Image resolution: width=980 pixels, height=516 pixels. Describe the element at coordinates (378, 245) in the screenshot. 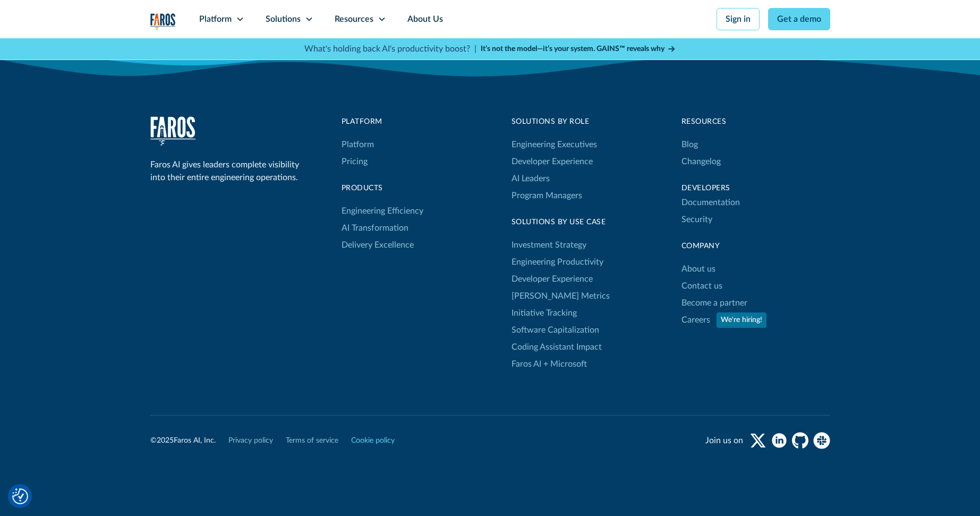

I see `a: Delivery Excellence` at that location.